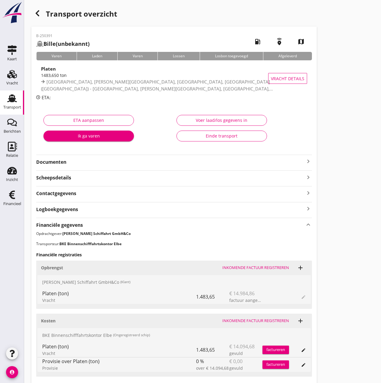  Describe the element at coordinates (257, 42) in the screenshot. I see `i: local_gas_station` at that location.